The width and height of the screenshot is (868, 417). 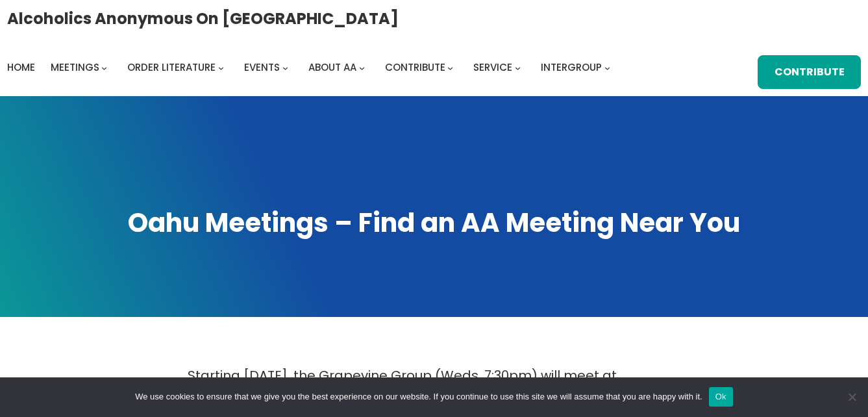 I want to click on span: No, so click(x=852, y=397).